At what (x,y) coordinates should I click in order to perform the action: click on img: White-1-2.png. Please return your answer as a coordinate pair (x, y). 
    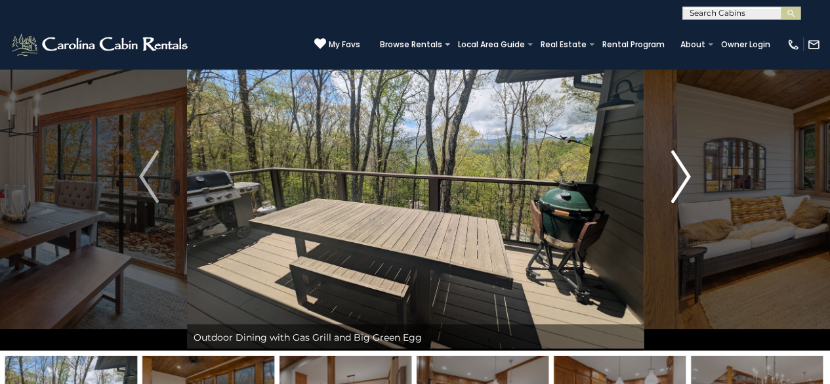
    Looking at the image, I should click on (100, 45).